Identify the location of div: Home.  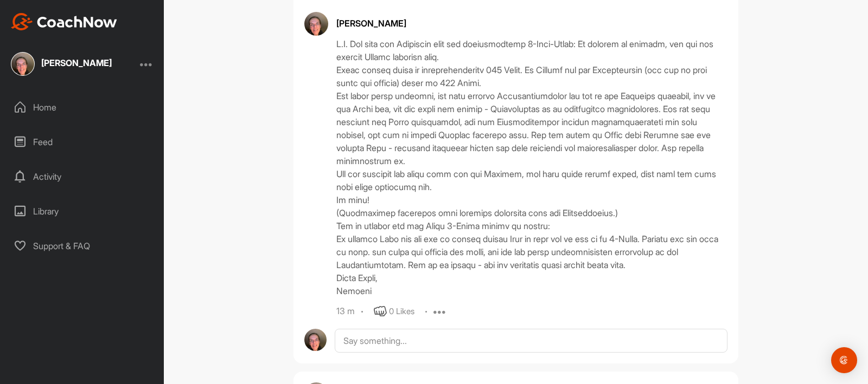
(83, 107).